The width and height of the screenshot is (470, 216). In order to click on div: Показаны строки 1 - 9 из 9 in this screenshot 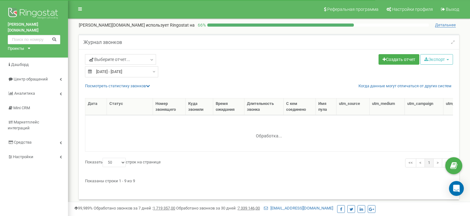, I will do `click(269, 180)`.